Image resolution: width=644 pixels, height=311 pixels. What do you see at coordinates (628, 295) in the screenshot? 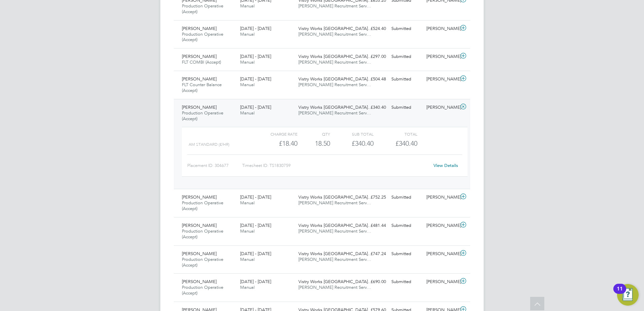
I see `button: Open Resource Center, 11 new notifications` at bounding box center [628, 295].